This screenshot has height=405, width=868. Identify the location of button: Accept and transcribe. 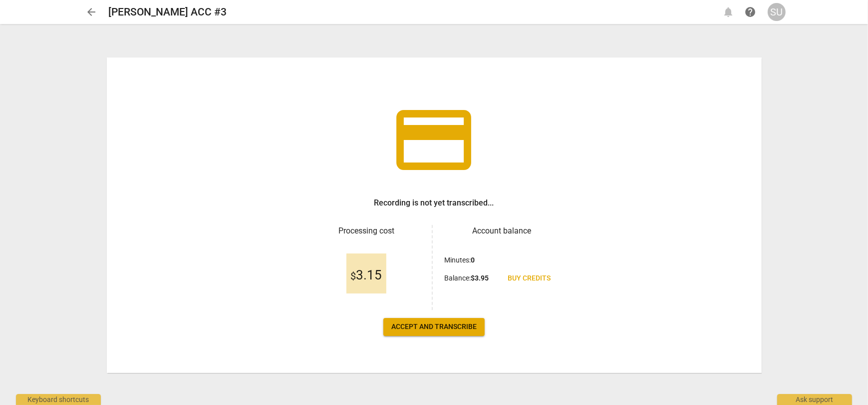
(434, 327).